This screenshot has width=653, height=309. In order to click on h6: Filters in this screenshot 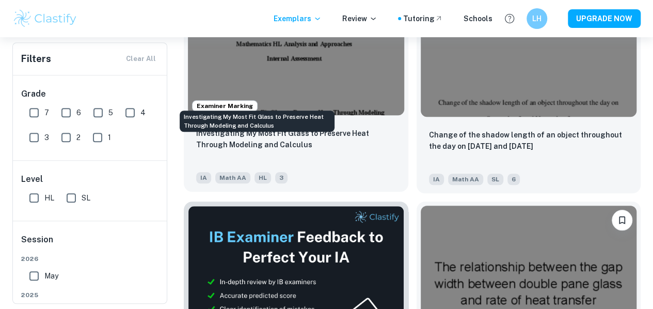, I will do `click(36, 59)`.